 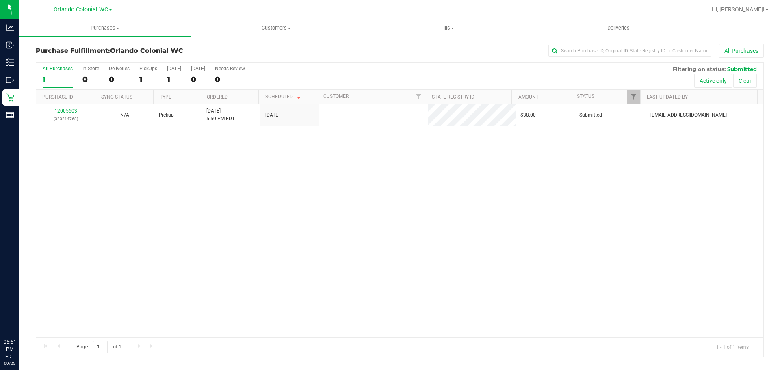 What do you see at coordinates (336, 96) in the screenshot?
I see `a: Customer` at bounding box center [336, 96].